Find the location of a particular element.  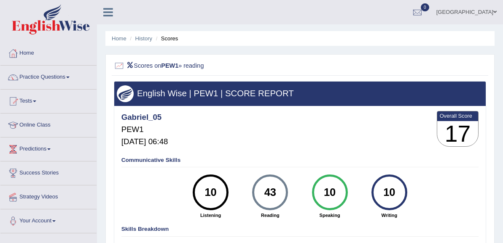

span: 0 is located at coordinates (425, 7).